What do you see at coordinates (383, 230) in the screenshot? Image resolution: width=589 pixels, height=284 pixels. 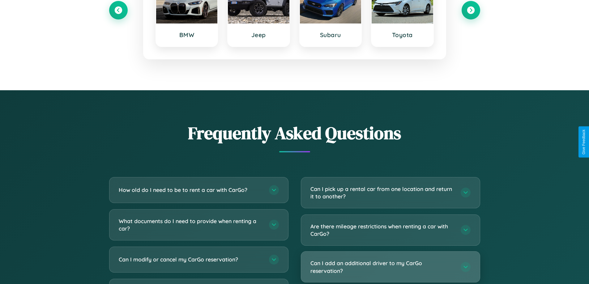 I see `h3: Are there mileage restrictions when renting a car with CarGo?` at bounding box center [383, 230].